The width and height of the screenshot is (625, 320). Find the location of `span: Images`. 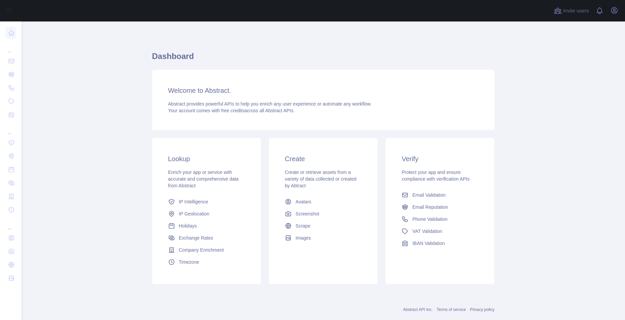

span: Images is located at coordinates (304, 238).